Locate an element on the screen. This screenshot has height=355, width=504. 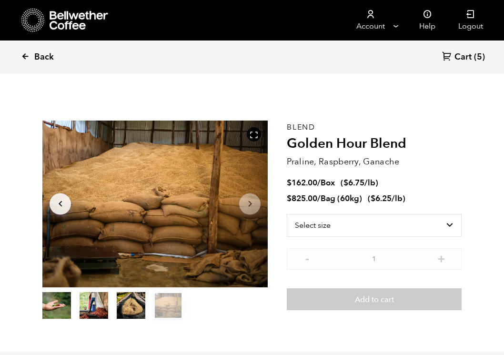
span: Box is located at coordinates (328, 182).